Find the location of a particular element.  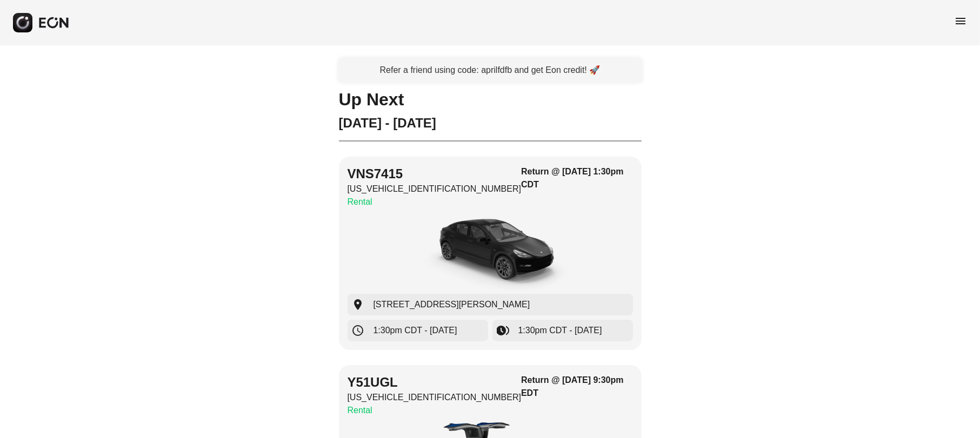

span: schedule is located at coordinates (358, 331).